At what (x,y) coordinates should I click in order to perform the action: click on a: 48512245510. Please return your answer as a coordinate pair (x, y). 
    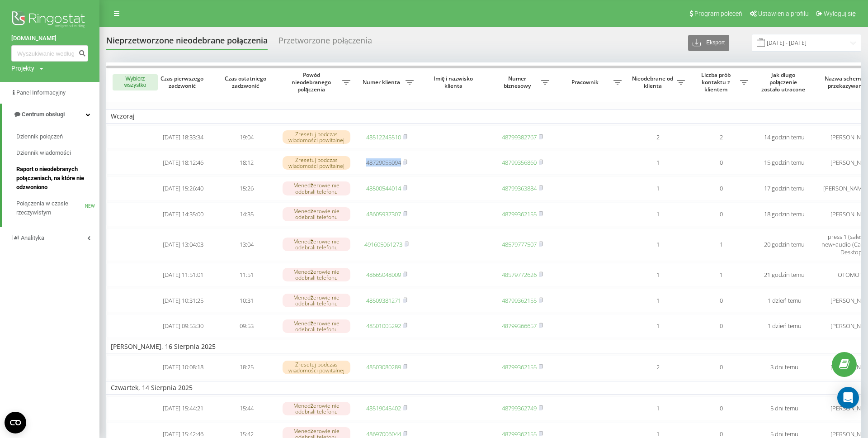
    Looking at the image, I should click on (383, 137).